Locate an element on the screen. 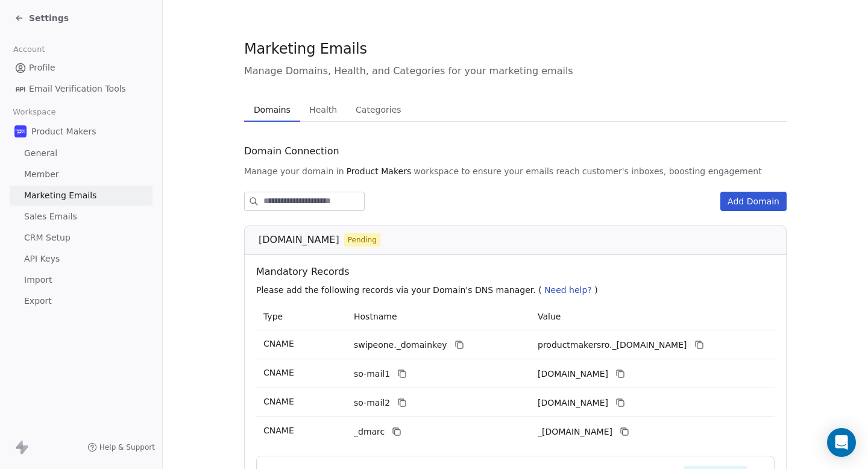 This screenshot has width=868, height=469. a: Sales Emails is located at coordinates (81, 217).